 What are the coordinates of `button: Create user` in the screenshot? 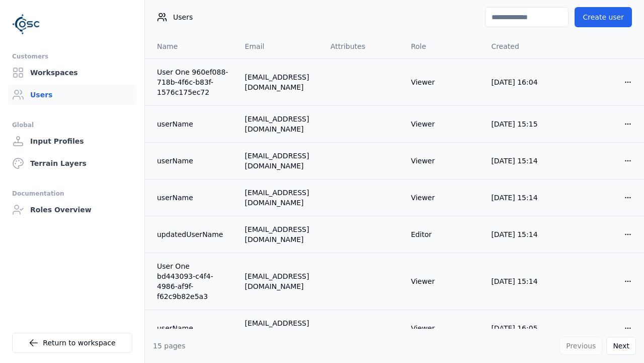 It's located at (604, 17).